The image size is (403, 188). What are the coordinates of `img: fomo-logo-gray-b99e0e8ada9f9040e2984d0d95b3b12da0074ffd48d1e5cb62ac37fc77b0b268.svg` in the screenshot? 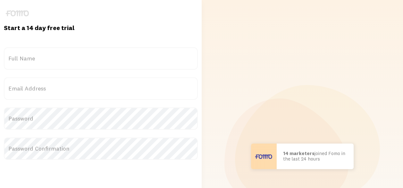 It's located at (17, 13).